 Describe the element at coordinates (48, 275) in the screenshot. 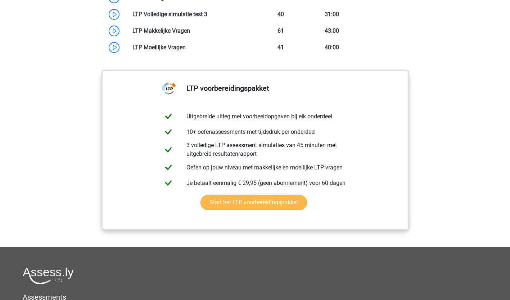

I see `img: Assessly logo` at that location.